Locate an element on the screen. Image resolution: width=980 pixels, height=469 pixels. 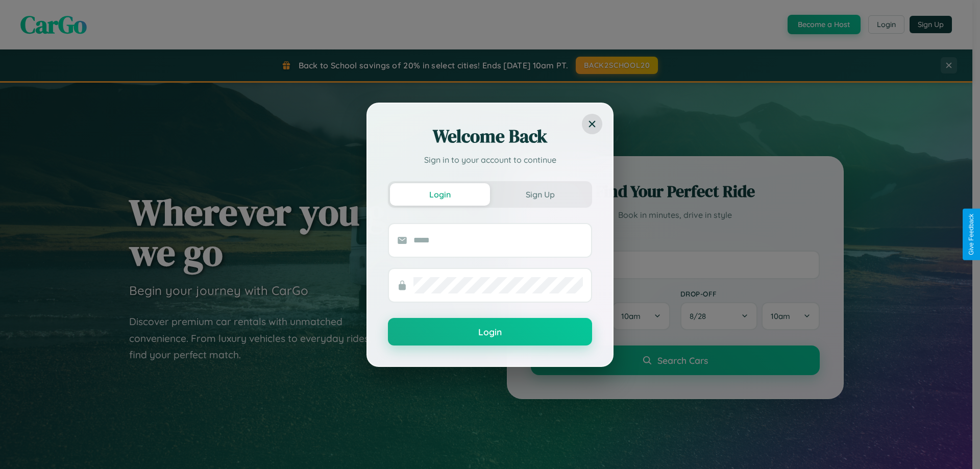
button: Sign Up is located at coordinates (540, 194).